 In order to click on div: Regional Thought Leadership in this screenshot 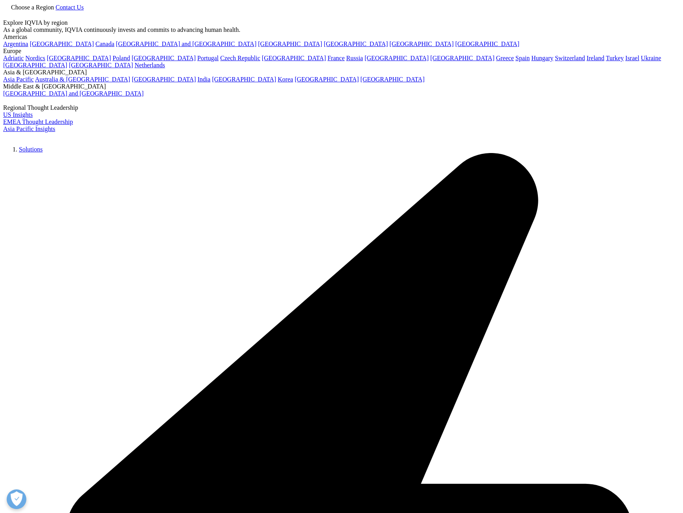, I will do `click(341, 108)`.